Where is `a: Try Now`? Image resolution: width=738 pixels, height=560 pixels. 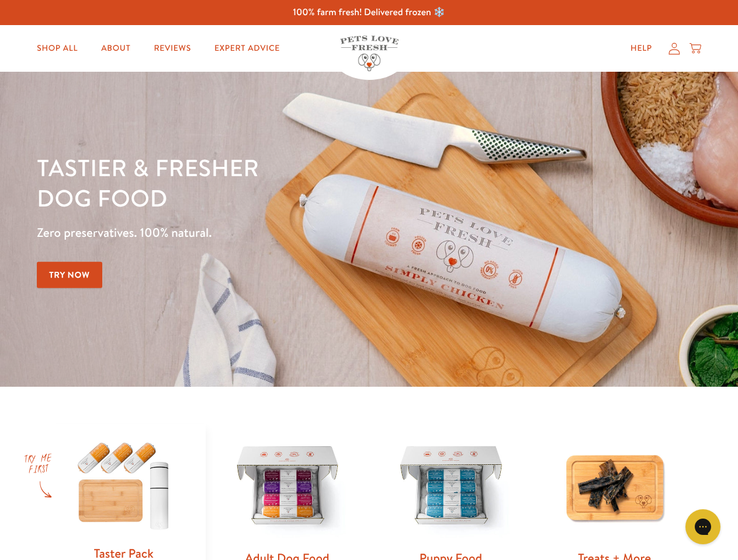 a: Try Now is located at coordinates (70, 275).